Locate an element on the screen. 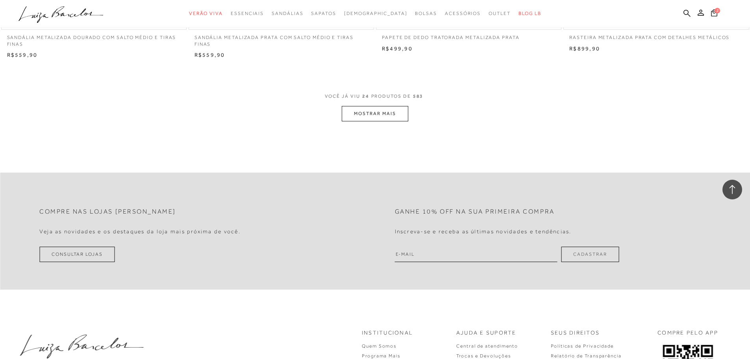  a: Trocas e Devoluções is located at coordinates (484, 356).